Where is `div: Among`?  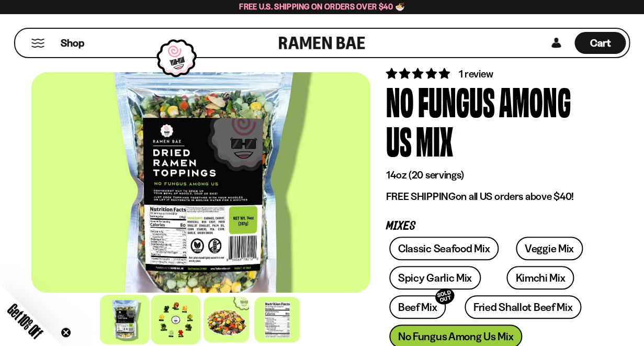 div: Among is located at coordinates (534, 101).